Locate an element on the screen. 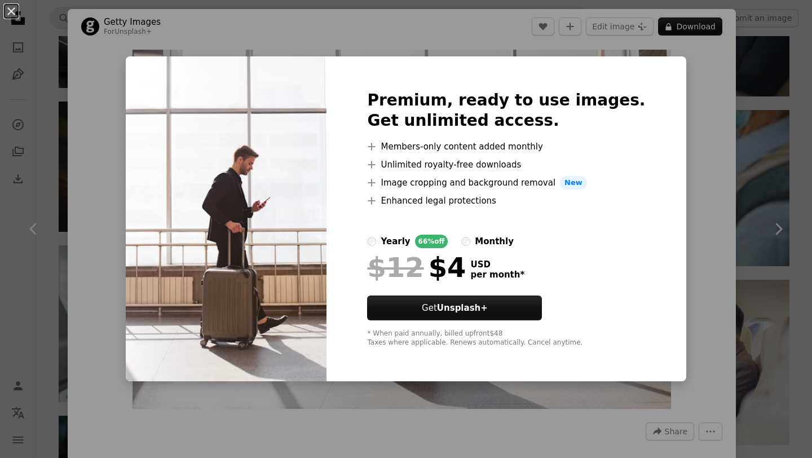 This screenshot has width=812, height=458. li: Image cropping and background removal is located at coordinates (506, 183).